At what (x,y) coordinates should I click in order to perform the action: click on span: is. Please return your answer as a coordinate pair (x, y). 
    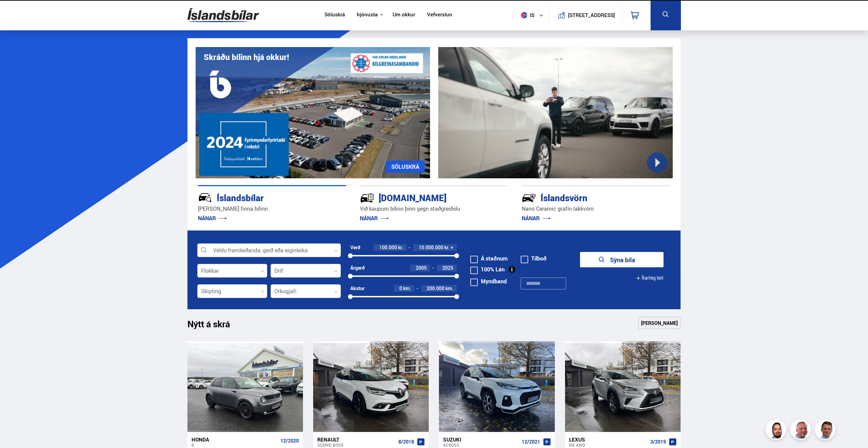
    Looking at the image, I should click on (527, 15).